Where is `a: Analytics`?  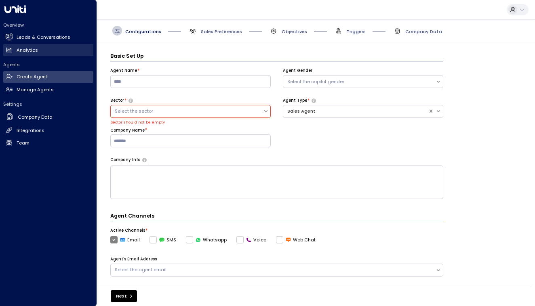 a: Analytics is located at coordinates (48, 50).